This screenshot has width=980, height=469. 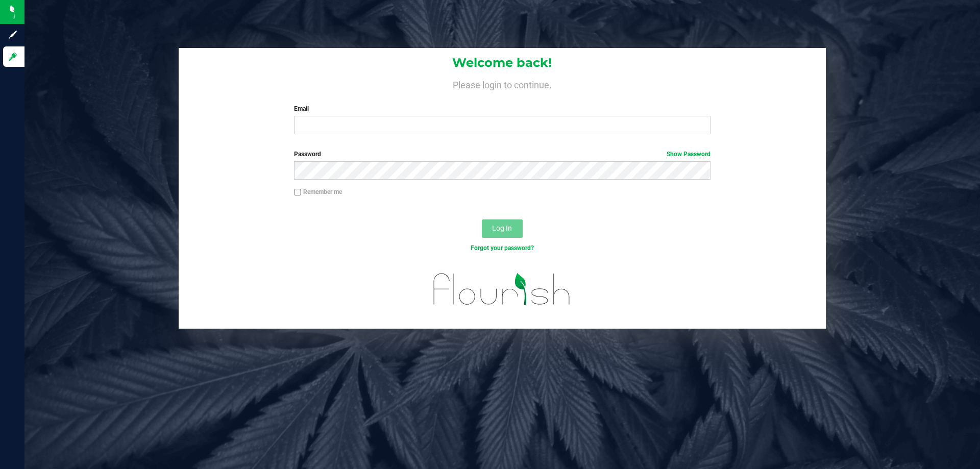 What do you see at coordinates (297, 192) in the screenshot?
I see `input: Remember me` at bounding box center [297, 192].